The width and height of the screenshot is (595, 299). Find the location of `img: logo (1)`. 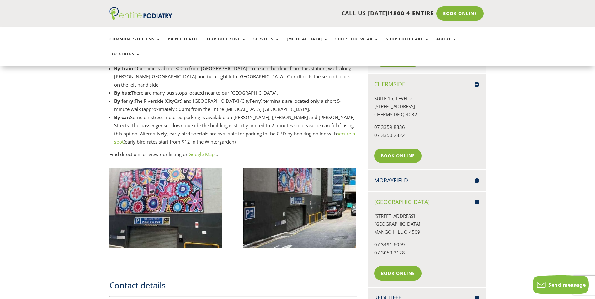

img: logo (1) is located at coordinates (141, 13).